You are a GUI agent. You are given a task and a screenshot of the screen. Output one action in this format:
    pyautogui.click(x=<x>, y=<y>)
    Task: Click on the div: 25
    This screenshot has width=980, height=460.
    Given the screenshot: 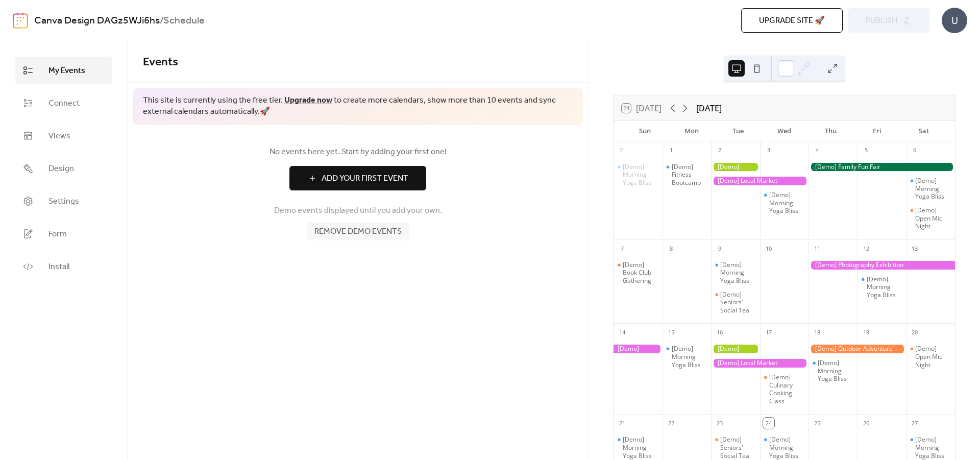 What is the action you would take?
    pyautogui.click(x=817, y=423)
    